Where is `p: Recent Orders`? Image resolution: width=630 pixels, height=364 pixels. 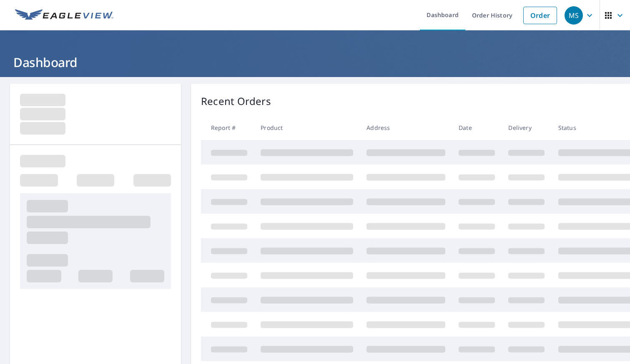 p: Recent Orders is located at coordinates (236, 102).